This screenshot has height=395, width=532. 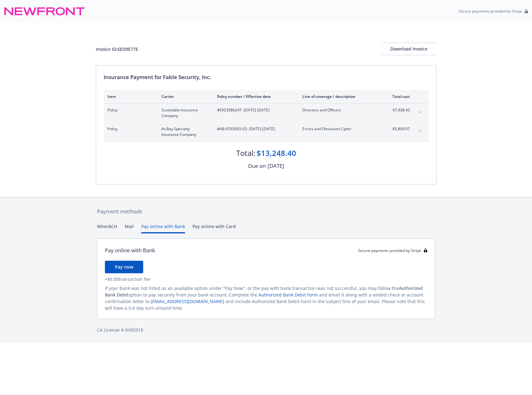 I want to click on span: Pay now, so click(x=124, y=267).